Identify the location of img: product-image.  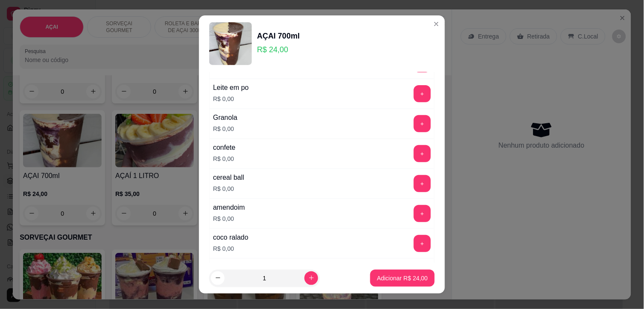
(231, 44).